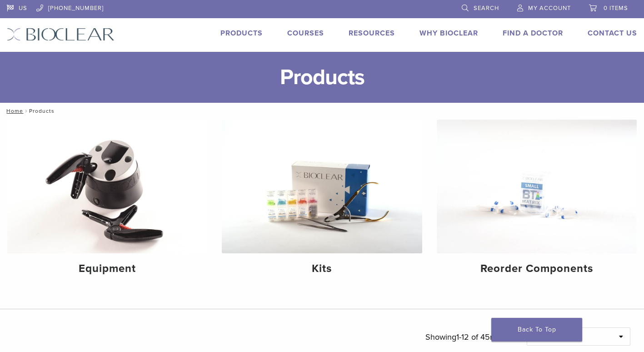 The width and height of the screenshot is (644, 352). What do you see at coordinates (306, 33) in the screenshot?
I see `a: Courses` at bounding box center [306, 33].